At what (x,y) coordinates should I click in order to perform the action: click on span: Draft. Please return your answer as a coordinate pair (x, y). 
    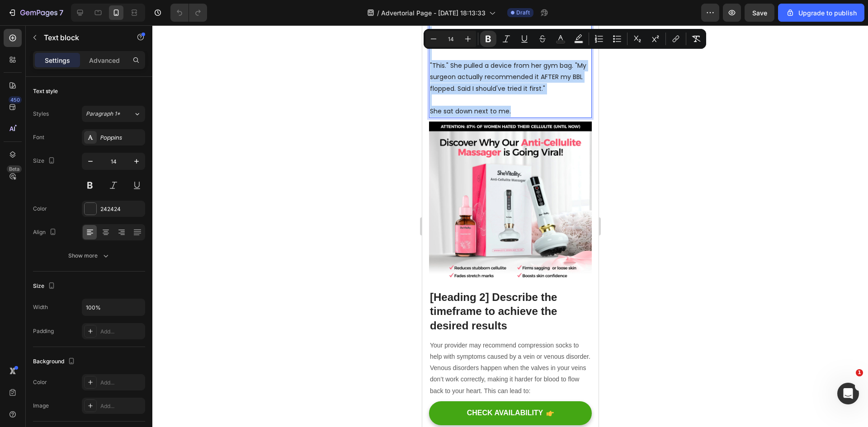
    Looking at the image, I should click on (523, 13).